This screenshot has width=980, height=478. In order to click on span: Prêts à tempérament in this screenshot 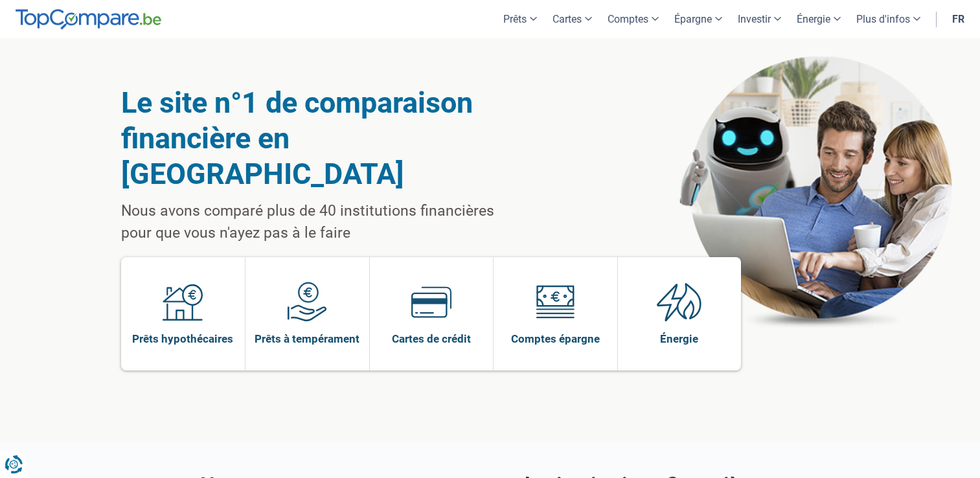, I will do `click(307, 338)`.